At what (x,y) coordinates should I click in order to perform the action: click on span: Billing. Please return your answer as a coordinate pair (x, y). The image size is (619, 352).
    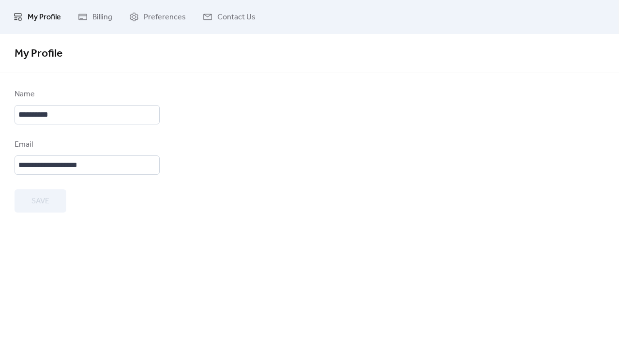
    Looking at the image, I should click on (102, 17).